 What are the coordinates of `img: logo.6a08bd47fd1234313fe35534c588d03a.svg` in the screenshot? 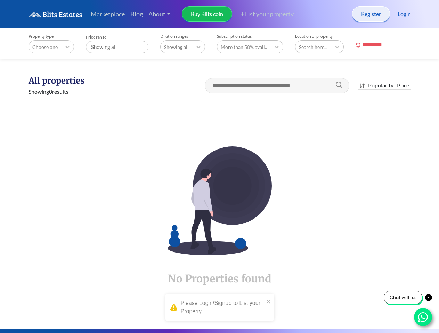 It's located at (55, 14).